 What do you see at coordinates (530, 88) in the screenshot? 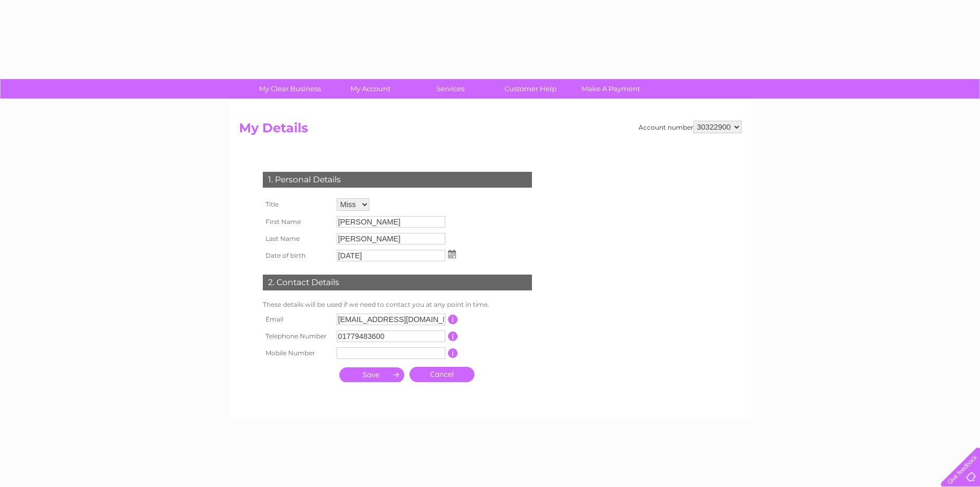
I see `a: Customer Help` at bounding box center [530, 88].